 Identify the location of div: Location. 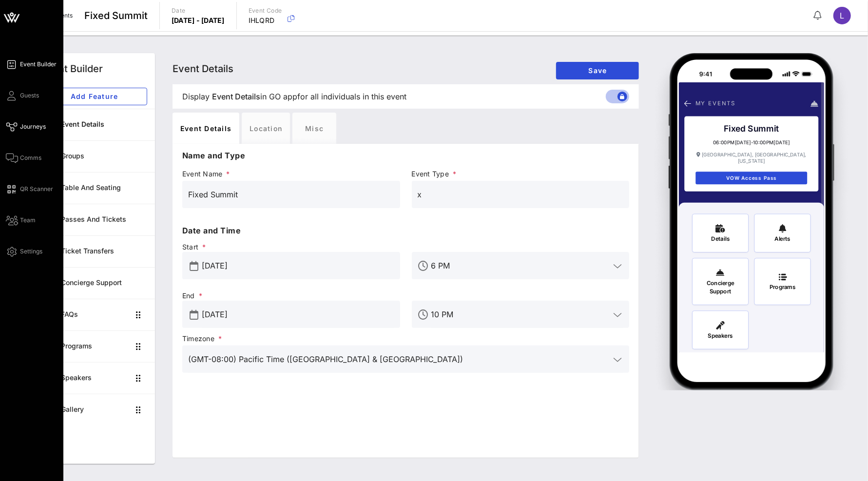
(265, 128).